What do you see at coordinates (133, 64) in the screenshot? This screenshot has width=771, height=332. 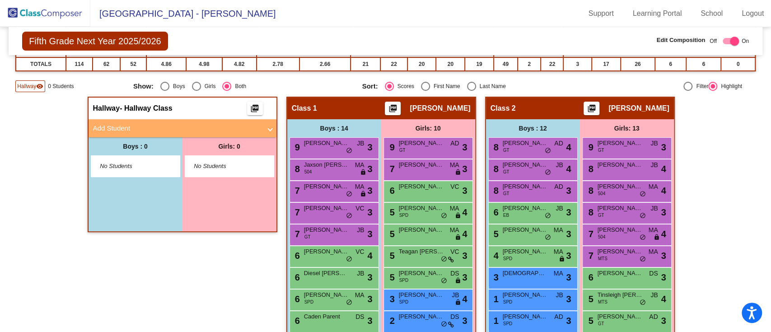 I see `td: 52` at bounding box center [133, 64].